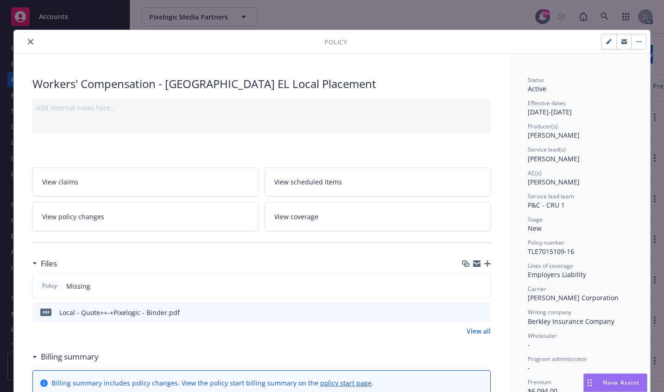 This screenshot has width=664, height=392. I want to click on span: Writing company, so click(549, 312).